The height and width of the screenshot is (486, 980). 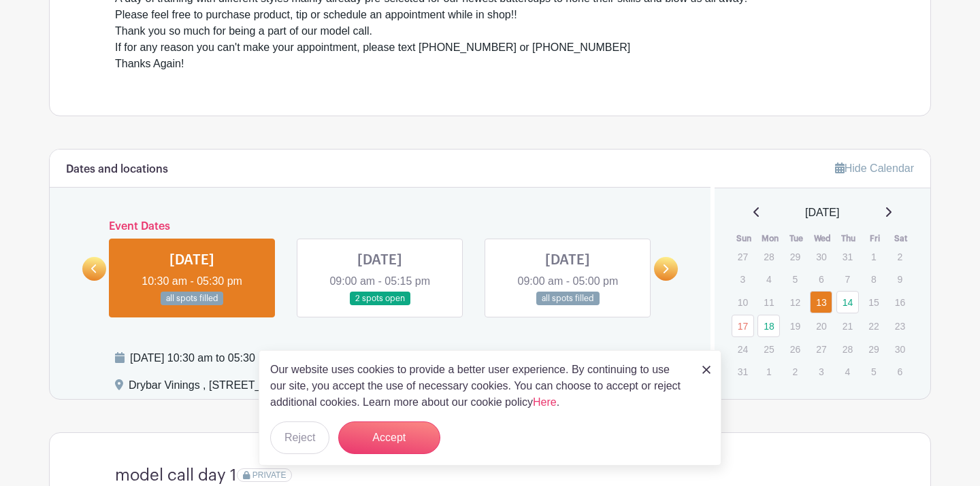 What do you see at coordinates (900, 279) in the screenshot?
I see `p: 9` at bounding box center [900, 279].